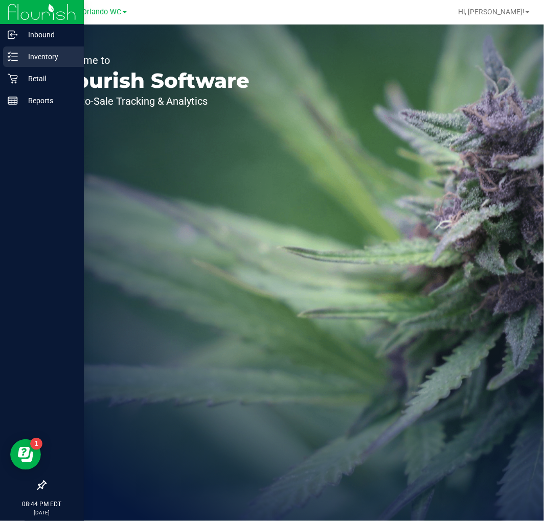 This screenshot has width=544, height=521. I want to click on inline-svg: Retail, so click(13, 79).